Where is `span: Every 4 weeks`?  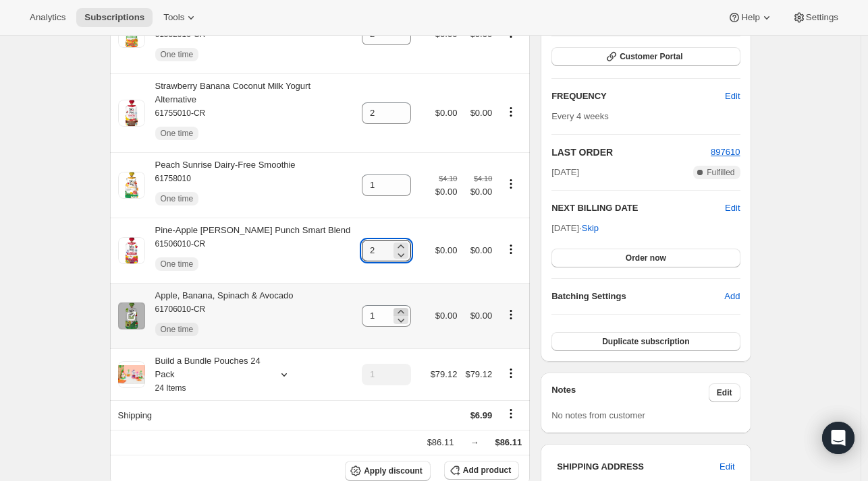 span: Every 4 weeks is located at coordinates (579, 116).